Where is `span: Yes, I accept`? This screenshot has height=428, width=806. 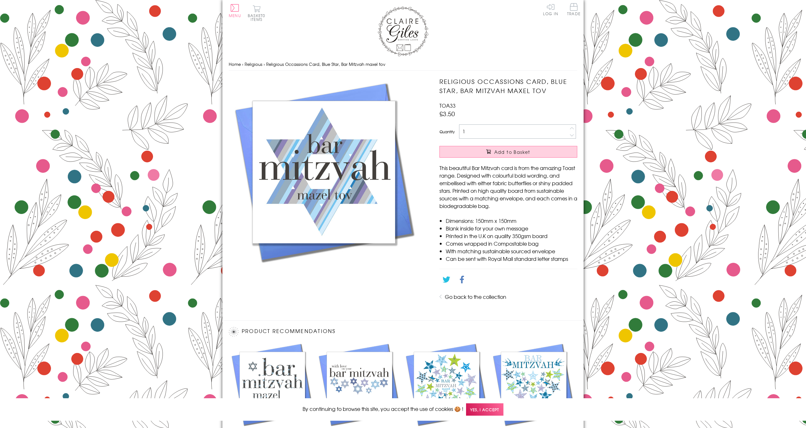
span: Yes, I accept is located at coordinates (485, 410).